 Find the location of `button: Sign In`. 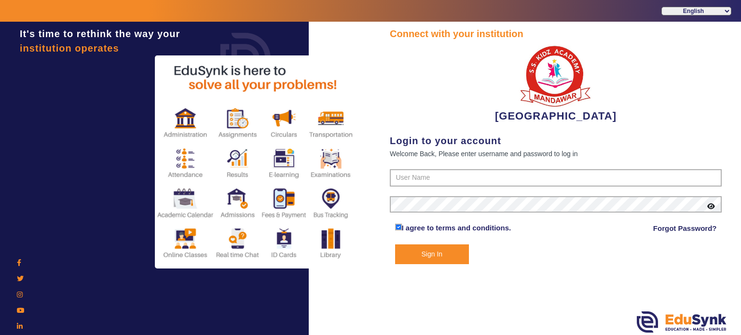

button: Sign In is located at coordinates (432, 254).